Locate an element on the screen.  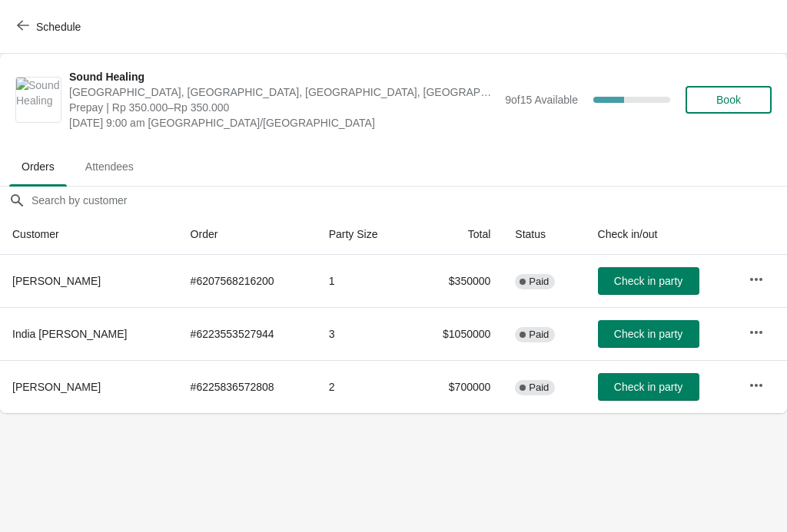
th: Party Size is located at coordinates (364, 235).